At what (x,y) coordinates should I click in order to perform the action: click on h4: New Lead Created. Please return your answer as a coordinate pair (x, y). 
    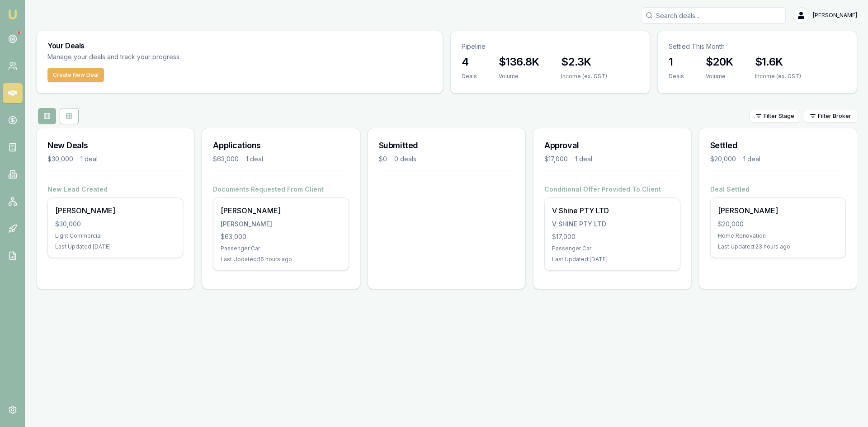
    Looking at the image, I should click on (115, 190).